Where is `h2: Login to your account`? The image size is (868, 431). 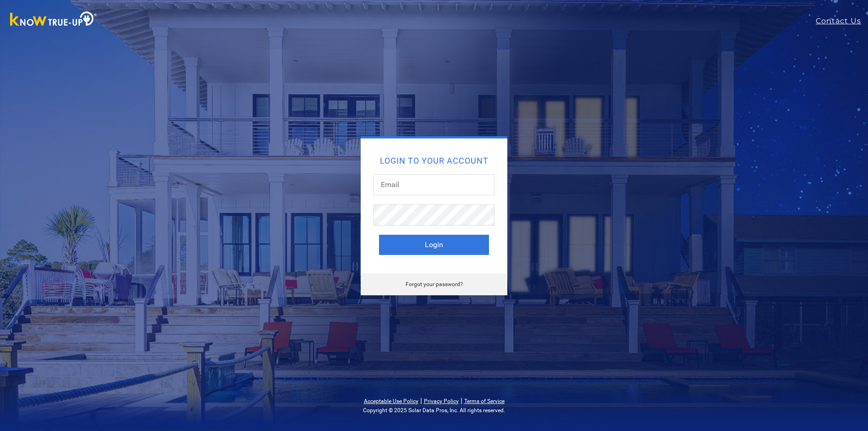
h2: Login to your account is located at coordinates (434, 161).